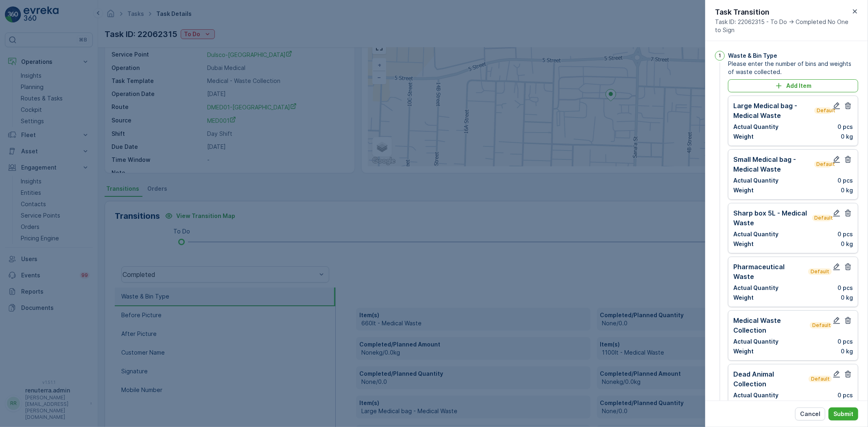 This screenshot has width=868, height=427. What do you see at coordinates (773, 110) in the screenshot?
I see `p: Large Medical bag - Medical Waste` at bounding box center [773, 110].